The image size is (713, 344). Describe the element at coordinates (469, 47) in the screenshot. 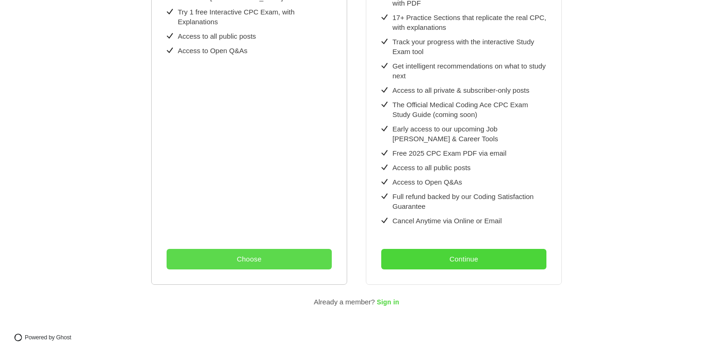

I see `div: Track your progress with the interactive Study Exam tool` at that location.